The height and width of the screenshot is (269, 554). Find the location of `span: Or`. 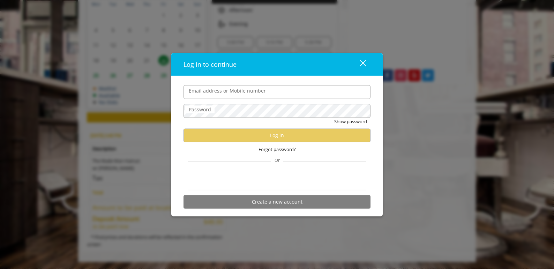

span: Or is located at coordinates (277, 160).